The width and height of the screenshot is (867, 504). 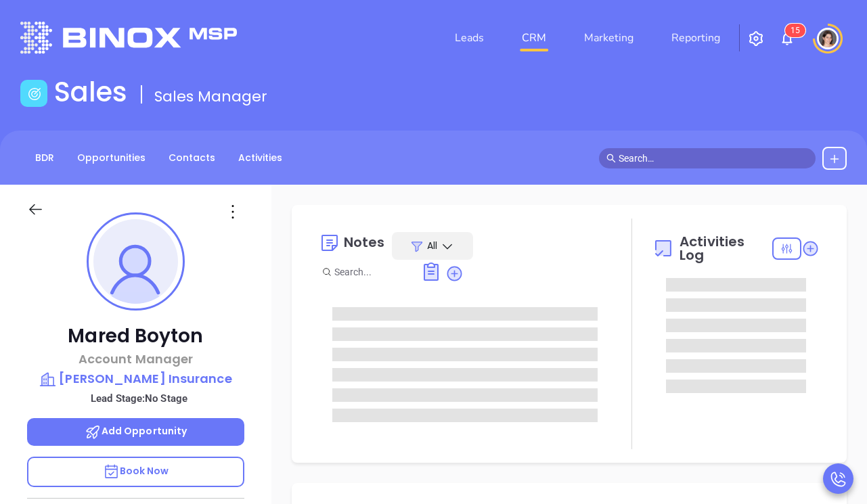 What do you see at coordinates (44, 157) in the screenshot?
I see `a: BDR` at bounding box center [44, 157].